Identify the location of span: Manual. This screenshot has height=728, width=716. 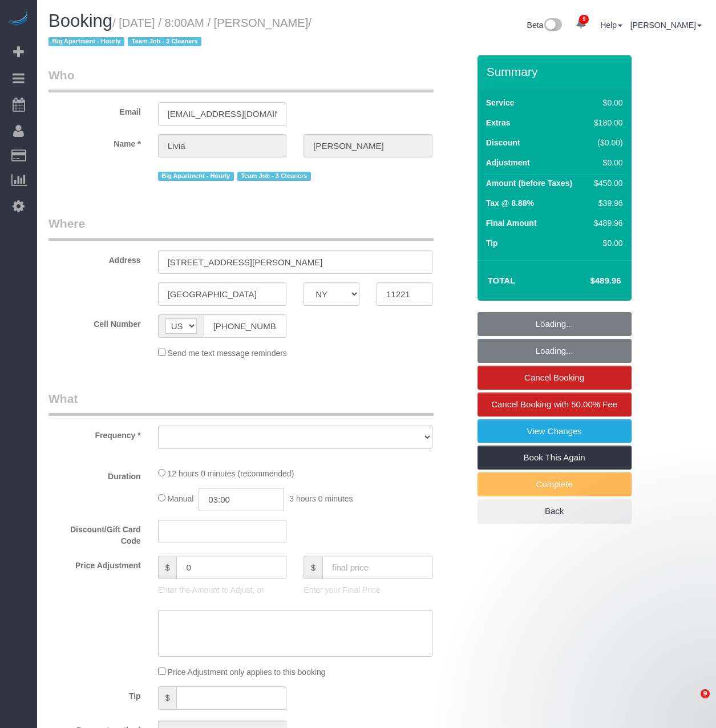
(181, 498).